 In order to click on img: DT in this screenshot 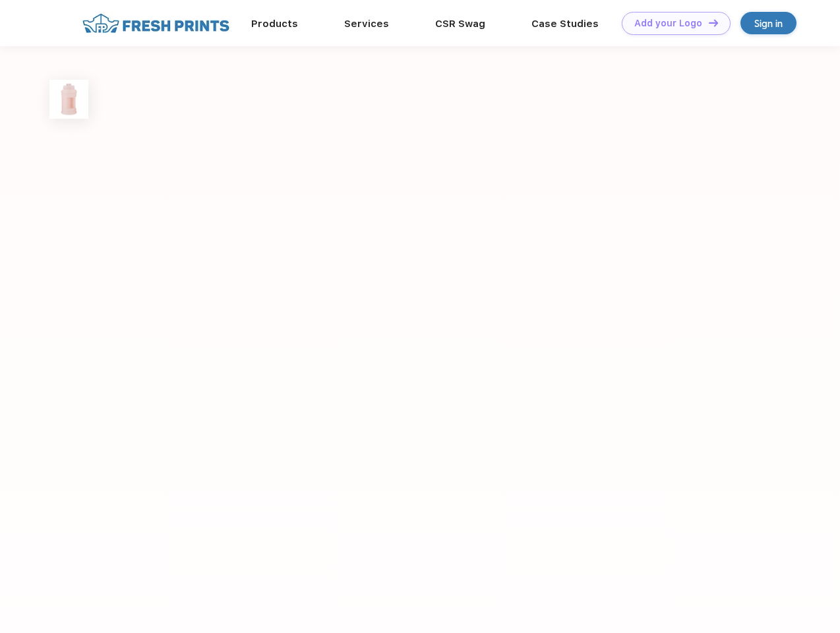, I will do `click(713, 22)`.